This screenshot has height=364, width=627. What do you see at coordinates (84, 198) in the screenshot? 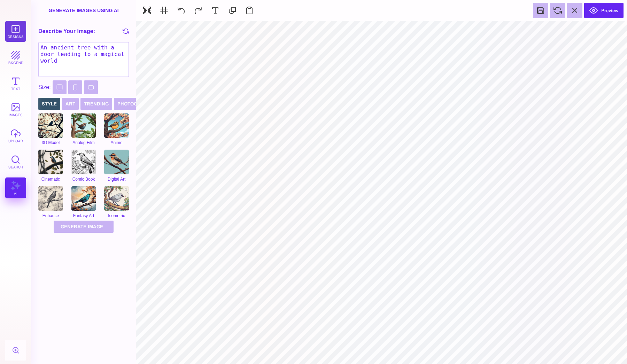
I see `img: fantasy_art.png` at bounding box center [84, 198].